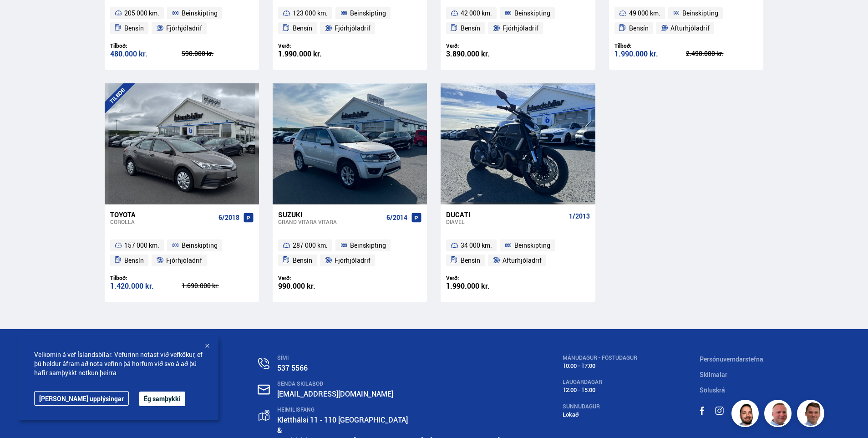  Describe the element at coordinates (505, 214) in the screenshot. I see `div: Ducati` at that location.